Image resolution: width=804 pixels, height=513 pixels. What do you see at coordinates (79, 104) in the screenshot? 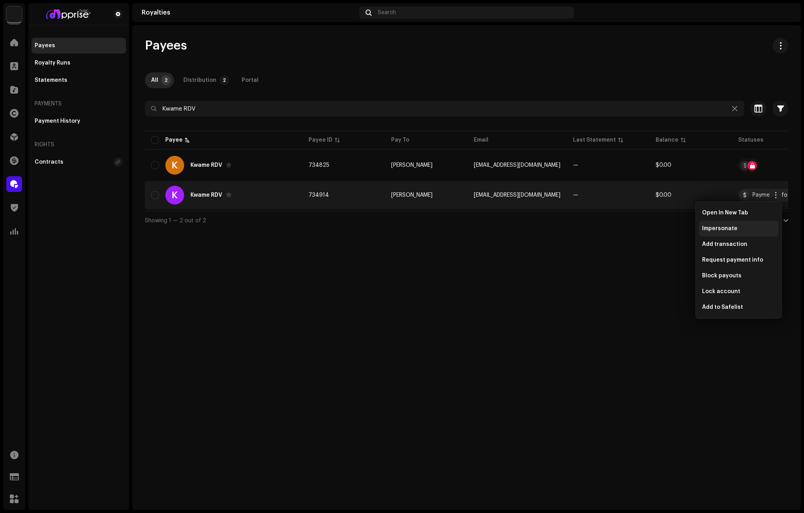
I see `div: Payments` at bounding box center [79, 104].